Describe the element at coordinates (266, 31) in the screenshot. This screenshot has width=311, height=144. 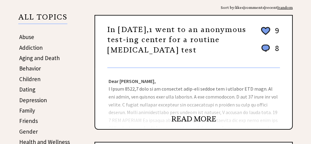
I see `img: heart_outline%202.png` at that location.